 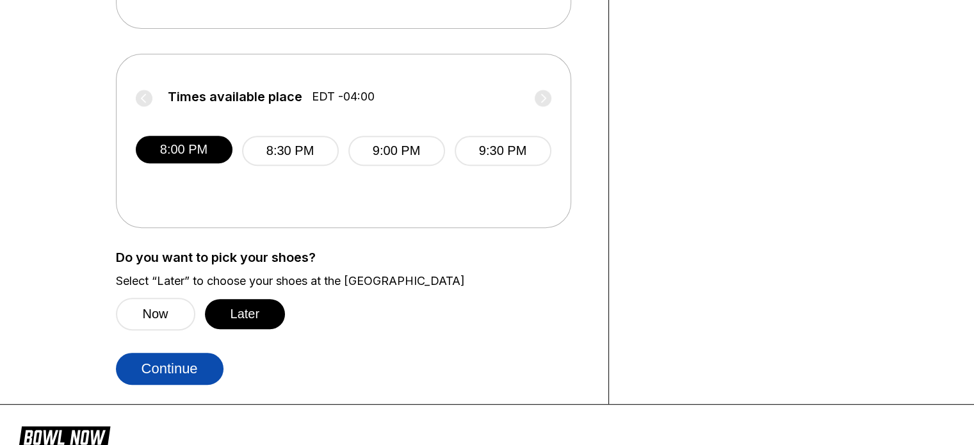 I want to click on button: 9:30 PM, so click(x=503, y=151).